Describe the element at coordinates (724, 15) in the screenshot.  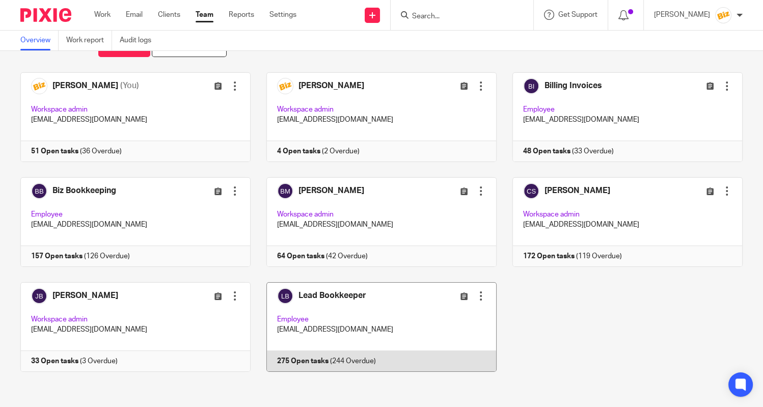
I see `img: siteIcon.png` at that location.